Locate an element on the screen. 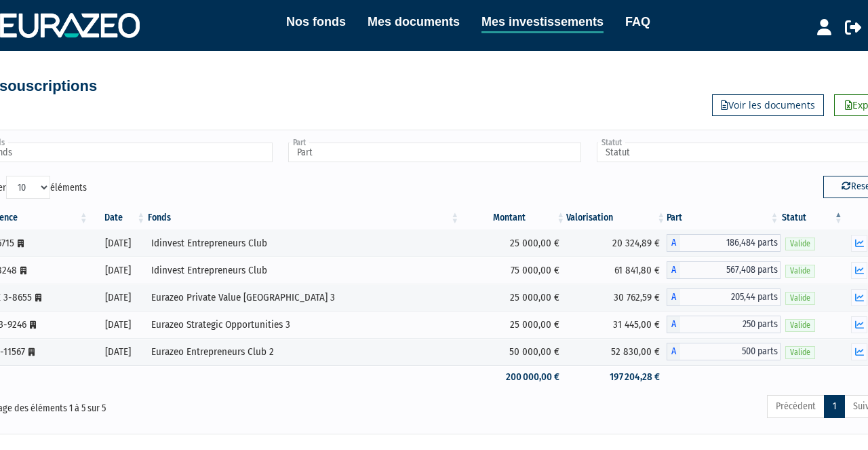 Image resolution: width=868 pixels, height=450 pixels. td: 200 000,00 € is located at coordinates (513, 376).